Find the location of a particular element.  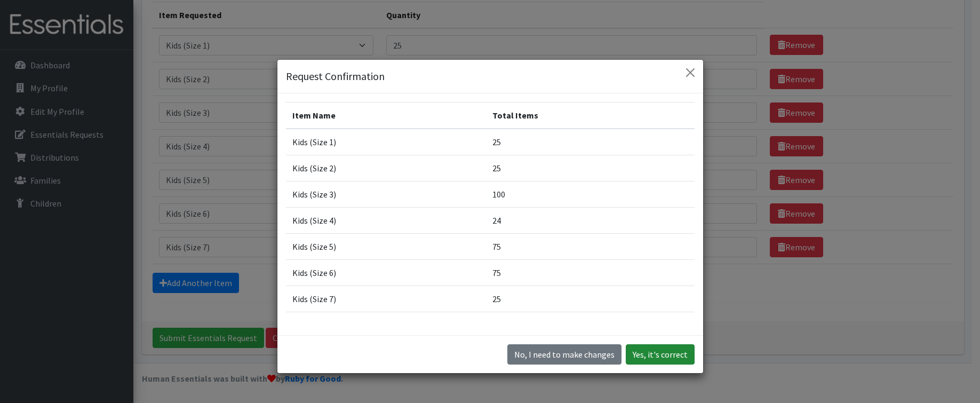

td: Kids (Size 2) is located at coordinates (386, 168).